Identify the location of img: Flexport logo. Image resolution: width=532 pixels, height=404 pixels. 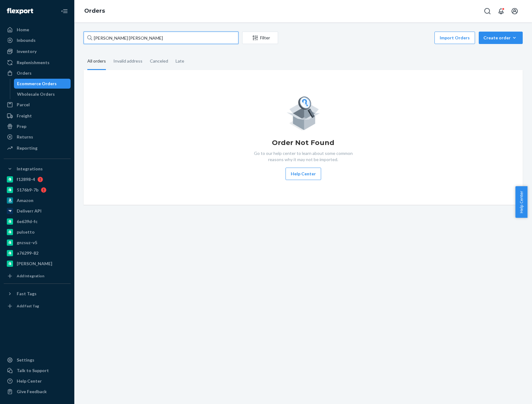
(20, 11).